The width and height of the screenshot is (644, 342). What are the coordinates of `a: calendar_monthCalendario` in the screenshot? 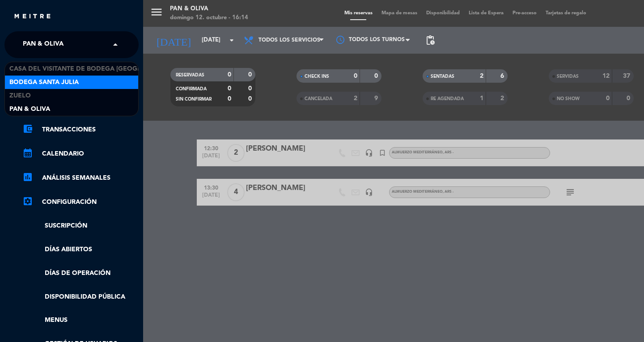 It's located at (81, 154).